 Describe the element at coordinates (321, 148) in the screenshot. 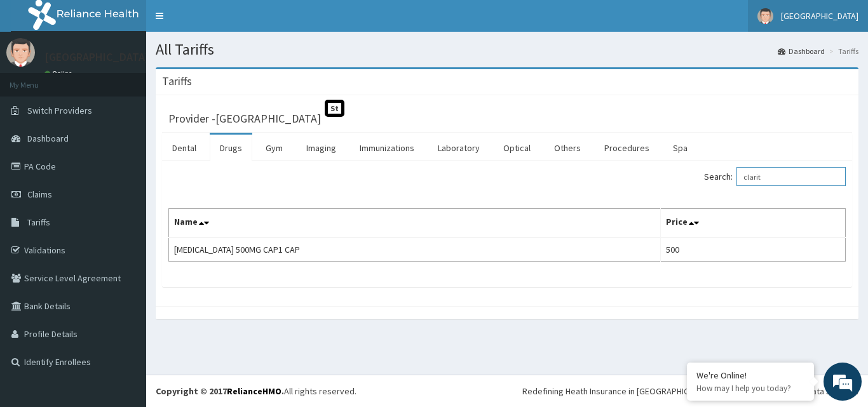

I see `a: Imaging` at that location.